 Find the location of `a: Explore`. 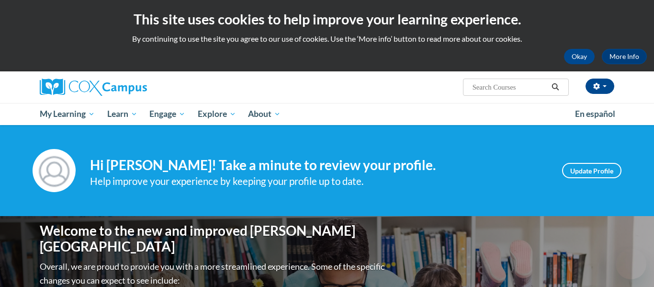

a: Explore is located at coordinates (217, 114).